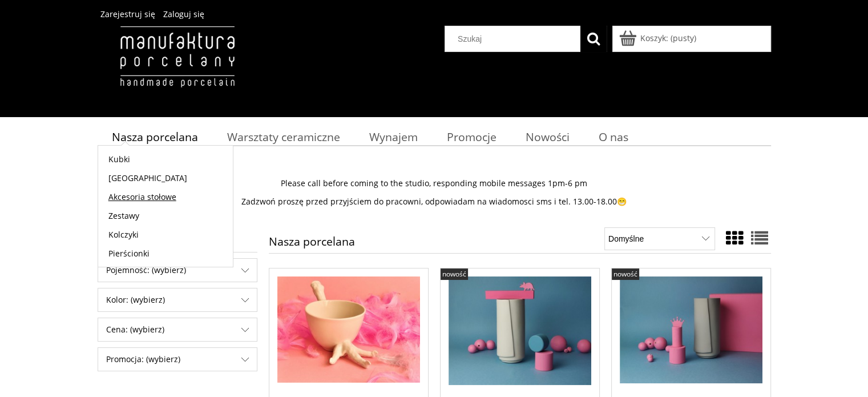 Image resolution: width=868 pixels, height=397 pixels. What do you see at coordinates (184, 14) in the screenshot?
I see `span: Zaloguj się` at bounding box center [184, 14].